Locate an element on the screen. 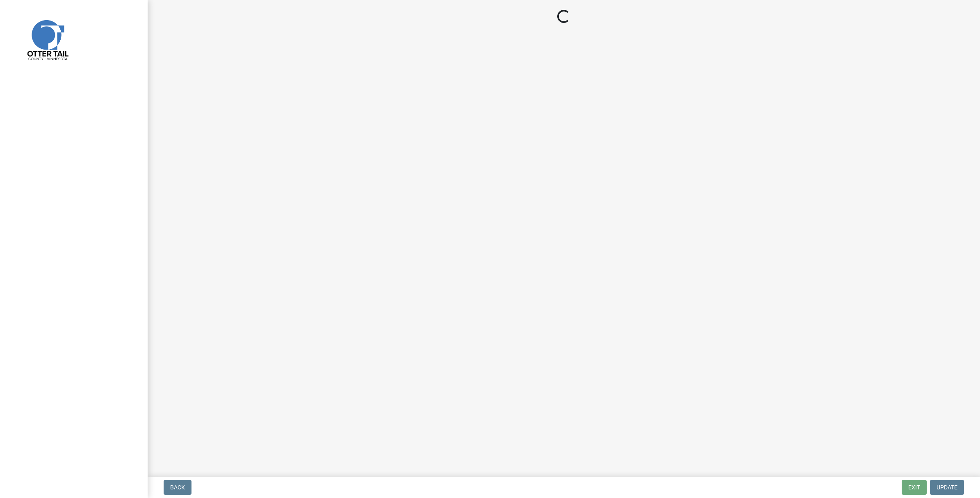 The width and height of the screenshot is (980, 498). button: Back is located at coordinates (178, 487).